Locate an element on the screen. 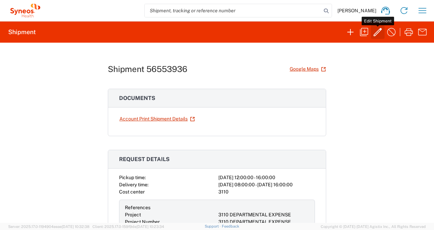  h2: Shipment is located at coordinates (22, 32).